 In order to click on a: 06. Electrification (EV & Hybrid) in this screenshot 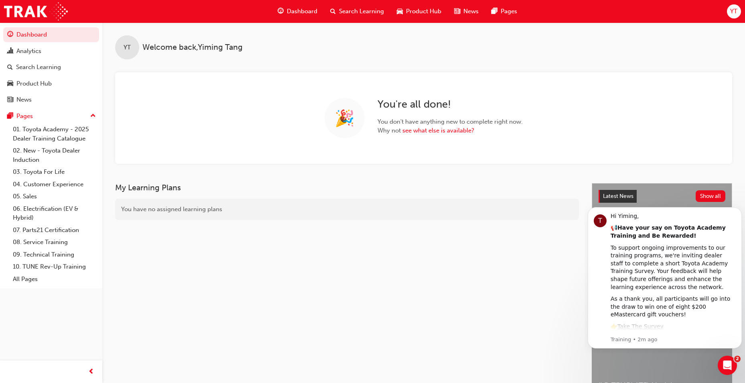, I will do `click(54, 213)`.